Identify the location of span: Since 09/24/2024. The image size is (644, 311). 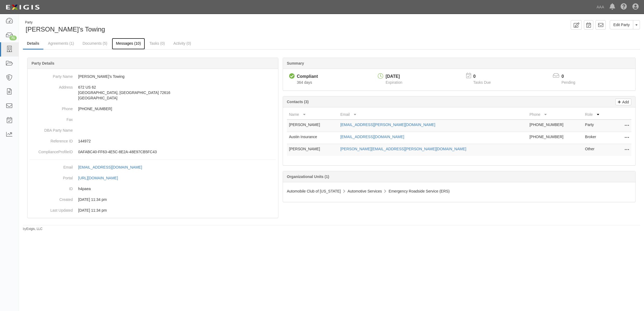
(305, 82).